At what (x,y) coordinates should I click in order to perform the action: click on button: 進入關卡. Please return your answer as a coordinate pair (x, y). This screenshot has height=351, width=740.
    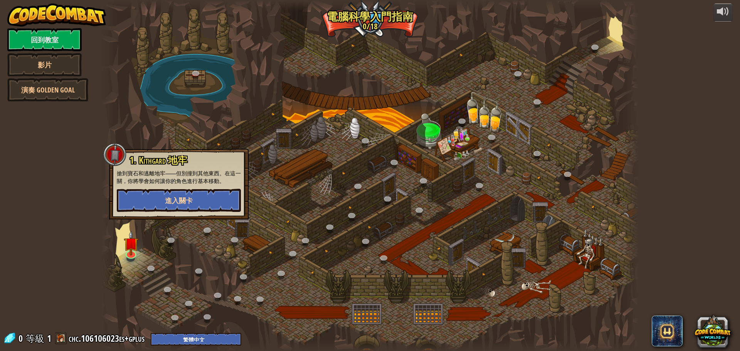
    Looking at the image, I should click on (179, 200).